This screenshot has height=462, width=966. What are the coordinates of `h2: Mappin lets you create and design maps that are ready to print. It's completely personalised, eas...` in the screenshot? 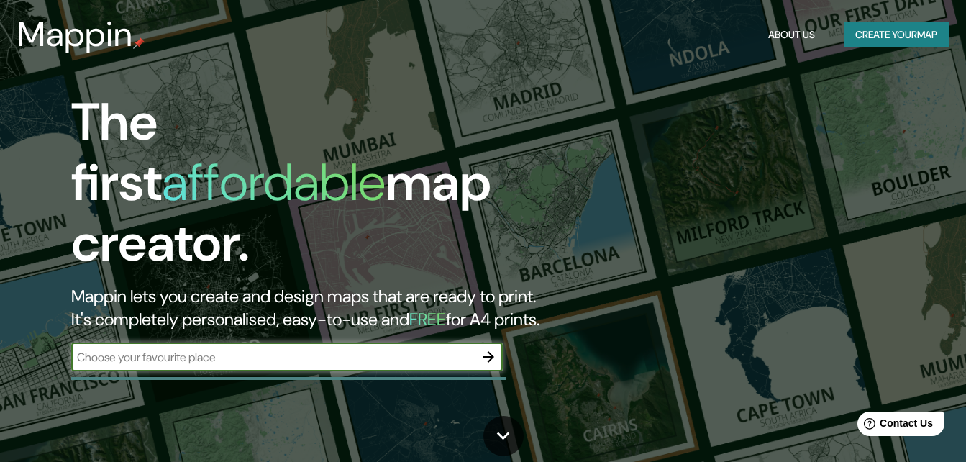 It's located at (313, 308).